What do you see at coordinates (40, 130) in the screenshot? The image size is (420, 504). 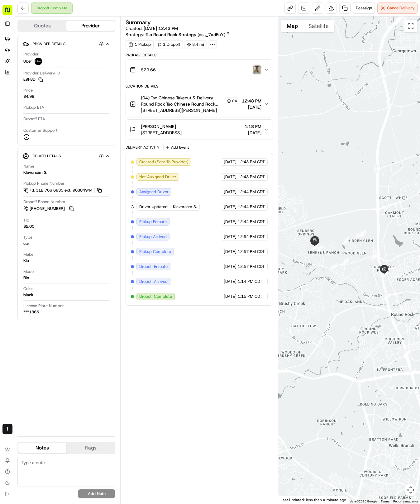 I see `span: Customer Support` at bounding box center [40, 130].